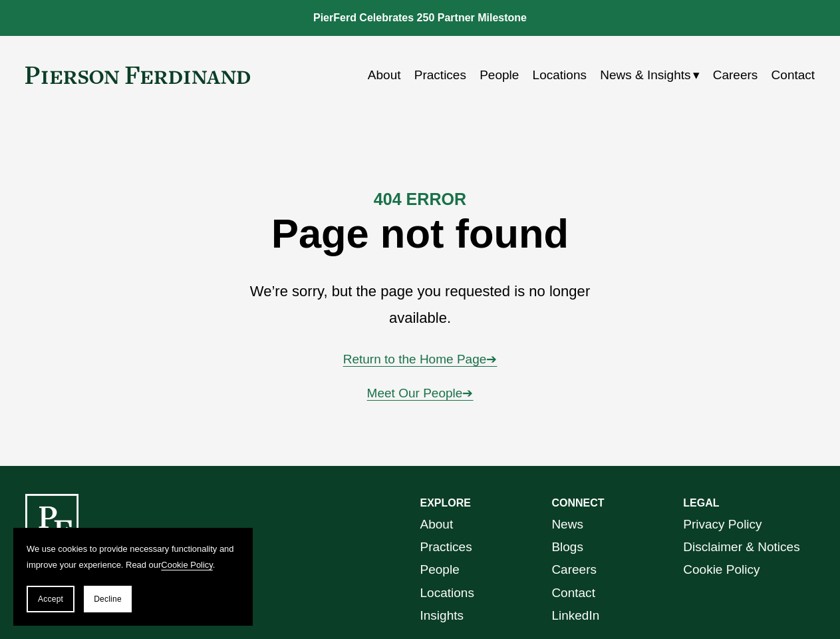  I want to click on a: LinkedIn, so click(575, 615).